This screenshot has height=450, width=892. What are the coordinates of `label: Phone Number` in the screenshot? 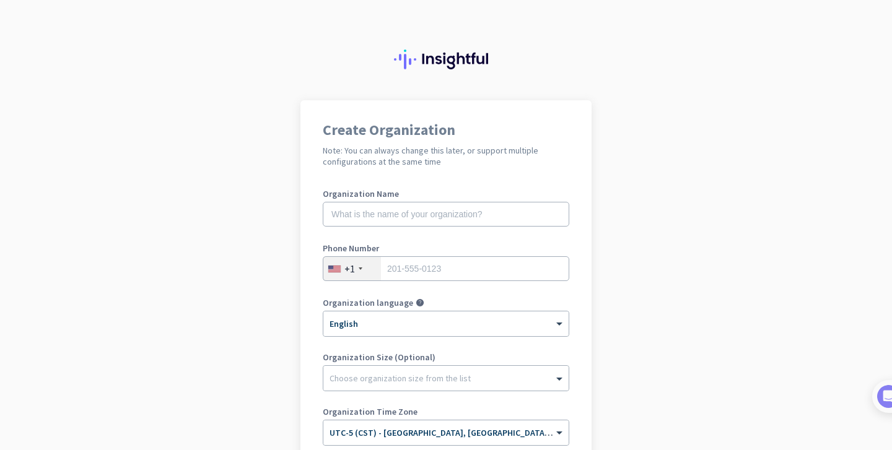 It's located at (446, 248).